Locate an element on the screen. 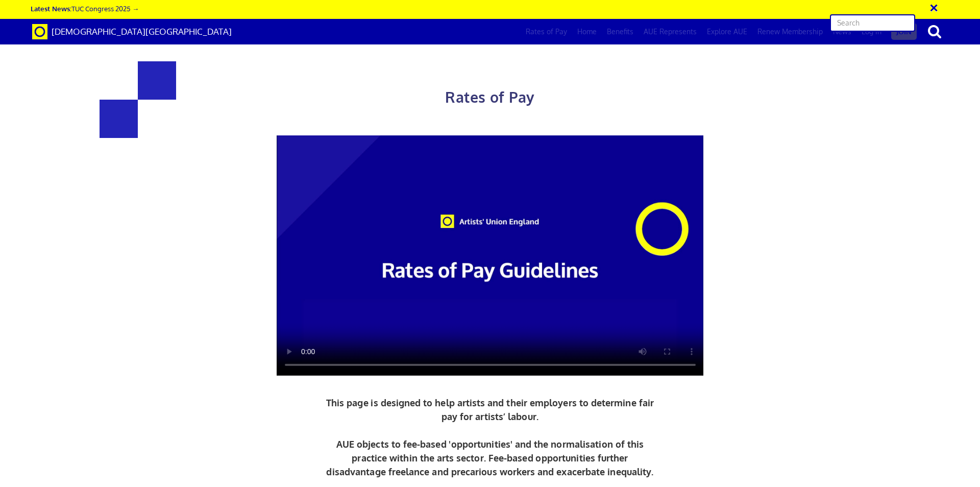  span: Rates of Pay is located at coordinates (490, 97).